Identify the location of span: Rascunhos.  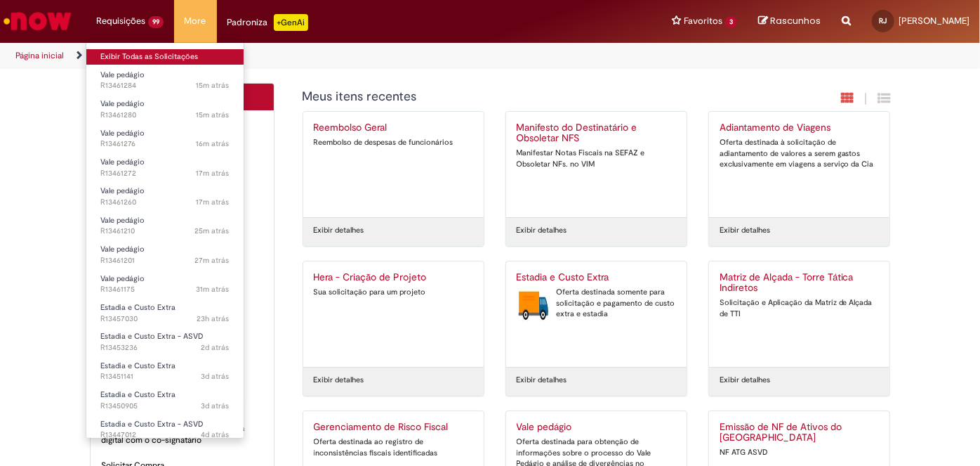
(795, 20).